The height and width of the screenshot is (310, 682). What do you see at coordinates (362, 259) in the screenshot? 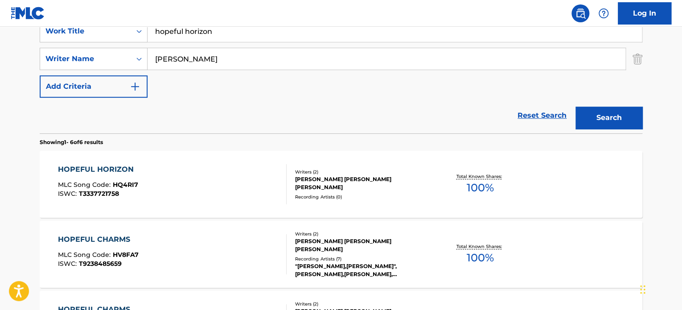
I see `div: Recording Artists ( 7 )` at bounding box center [362, 259].